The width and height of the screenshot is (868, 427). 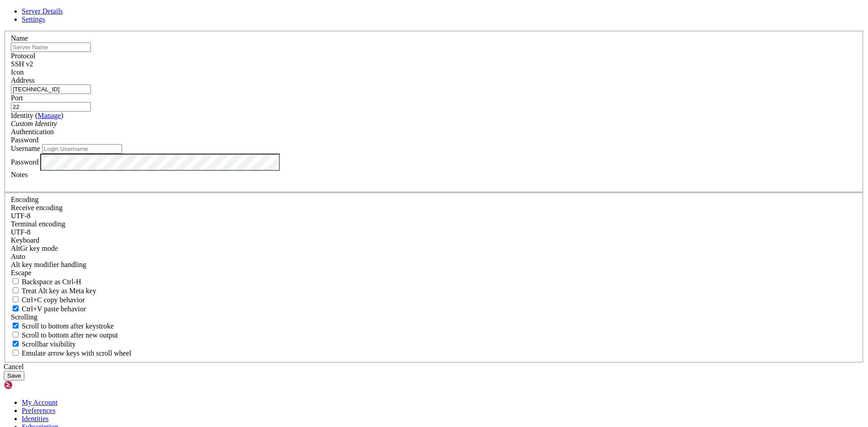 What do you see at coordinates (59, 291) in the screenshot?
I see `span: Treat Alt key as Meta key` at bounding box center [59, 291].